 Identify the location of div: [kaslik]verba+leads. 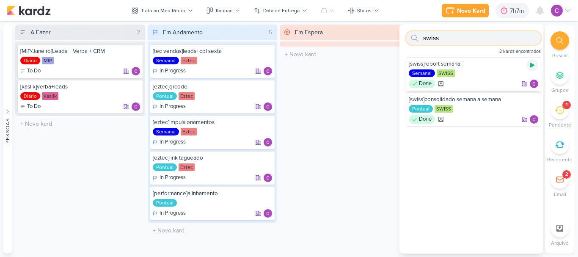
(80, 87).